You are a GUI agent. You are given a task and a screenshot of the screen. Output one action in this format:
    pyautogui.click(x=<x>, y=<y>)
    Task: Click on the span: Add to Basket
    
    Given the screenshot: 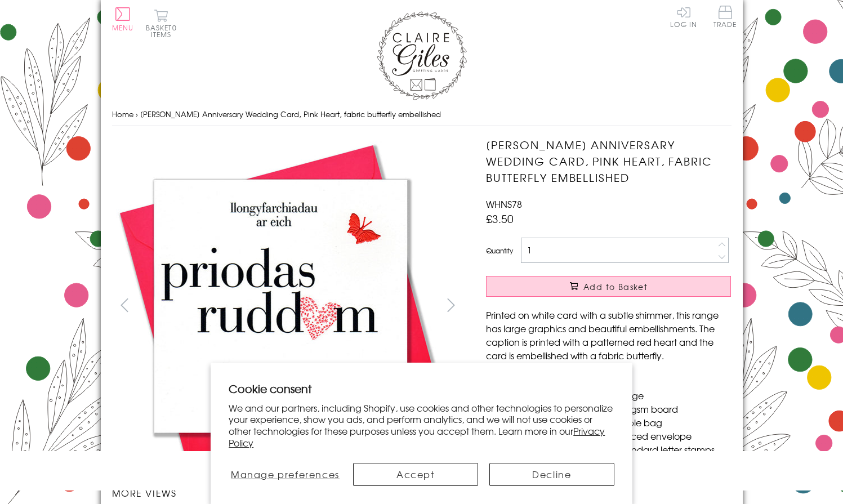 What is the action you would take?
    pyautogui.click(x=615, y=287)
    